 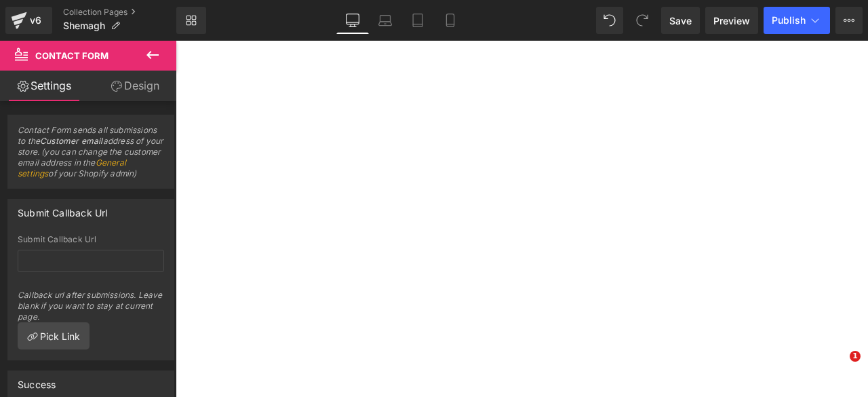 I want to click on b: Customer email, so click(x=71, y=140).